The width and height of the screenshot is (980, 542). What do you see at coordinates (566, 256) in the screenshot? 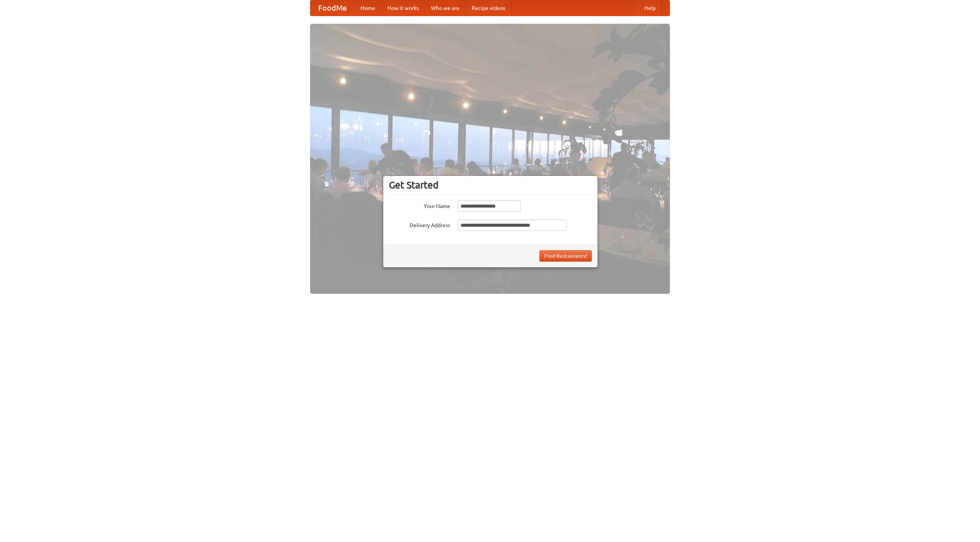
I see `button: Find Restaurants!` at bounding box center [566, 256].